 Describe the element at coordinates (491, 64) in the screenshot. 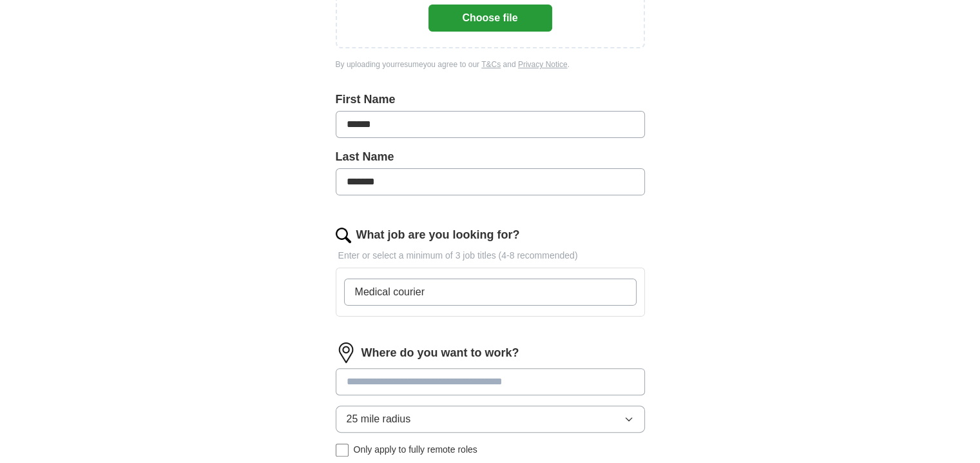

I see `a: T&Cs` at that location.